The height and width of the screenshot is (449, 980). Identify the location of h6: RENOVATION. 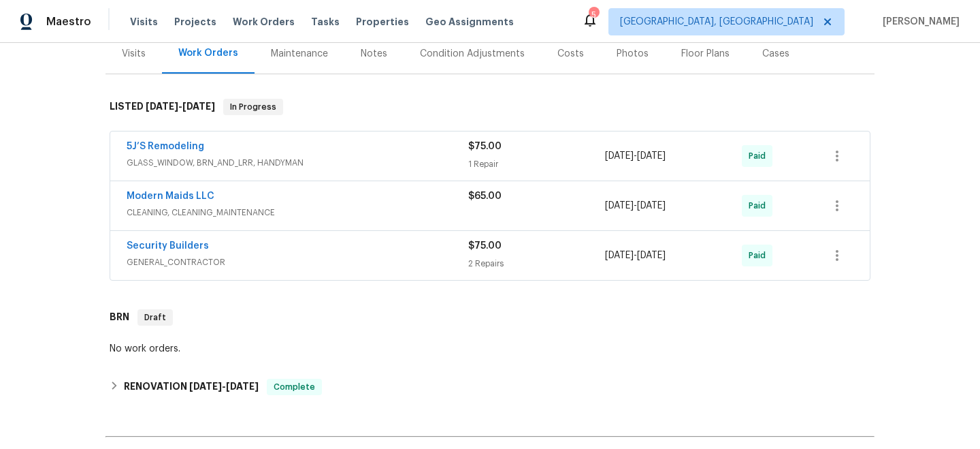
(191, 387).